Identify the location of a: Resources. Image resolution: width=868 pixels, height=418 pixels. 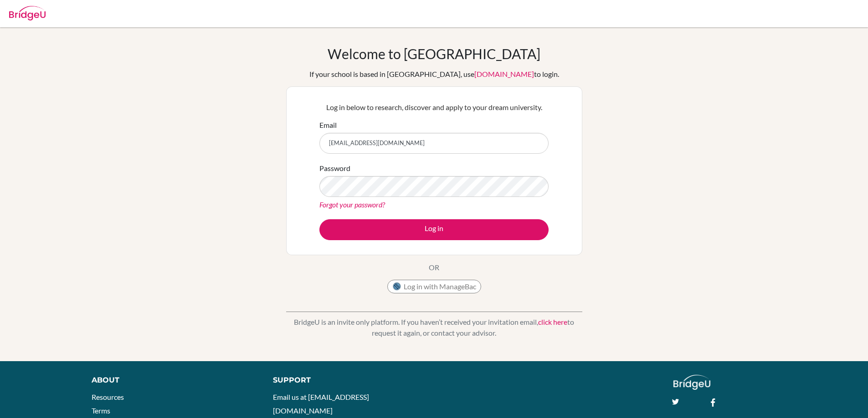
(108, 397).